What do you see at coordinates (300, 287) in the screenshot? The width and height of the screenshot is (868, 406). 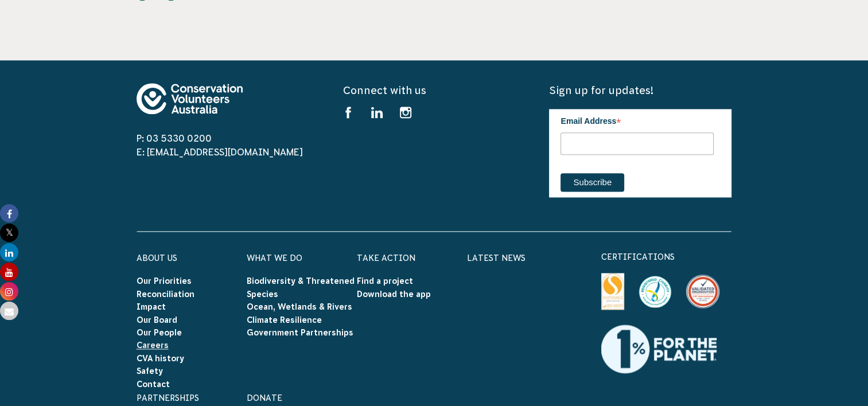 I see `a: Biodiversity & Threatened Species` at bounding box center [300, 287].